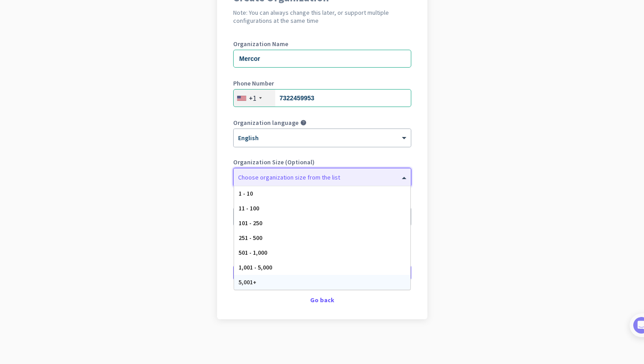  I want to click on label: Organization language, so click(266, 123).